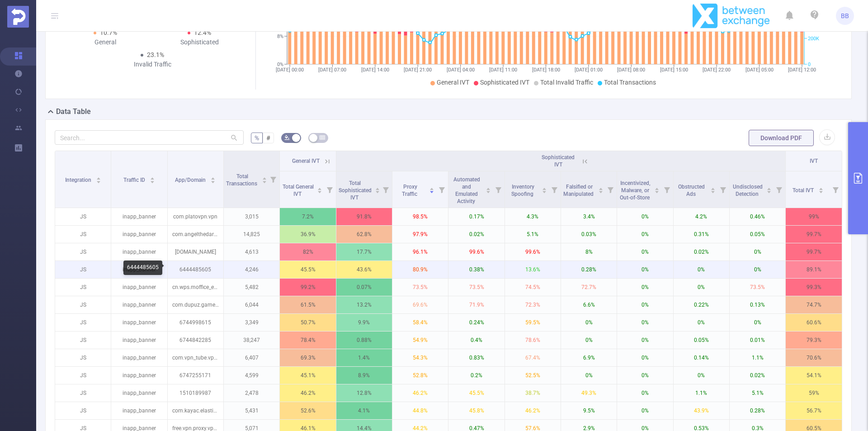  Describe the element at coordinates (364, 376) in the screenshot. I see `p: 8.9%` at that location.